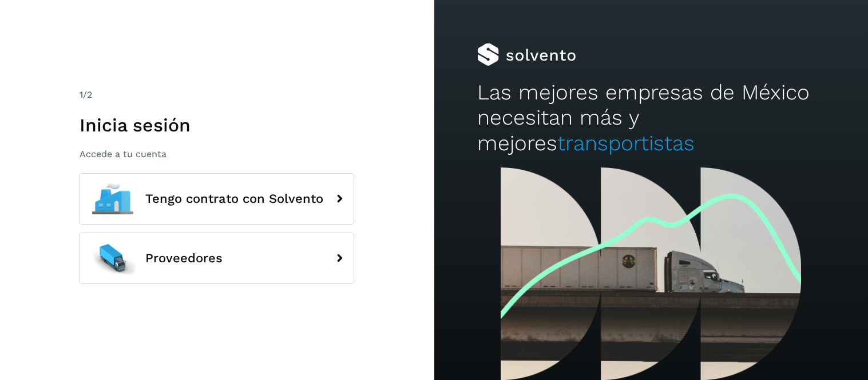  Describe the element at coordinates (217, 125) in the screenshot. I see `h1: Inicia sesión` at that location.